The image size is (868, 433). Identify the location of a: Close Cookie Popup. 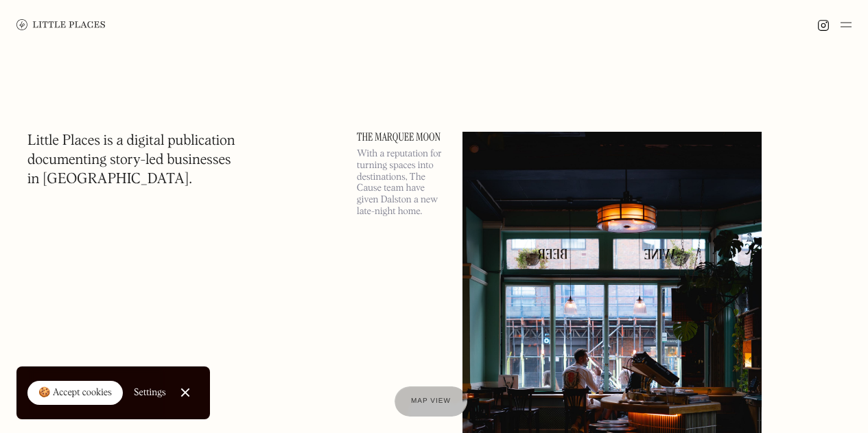
(185, 392).